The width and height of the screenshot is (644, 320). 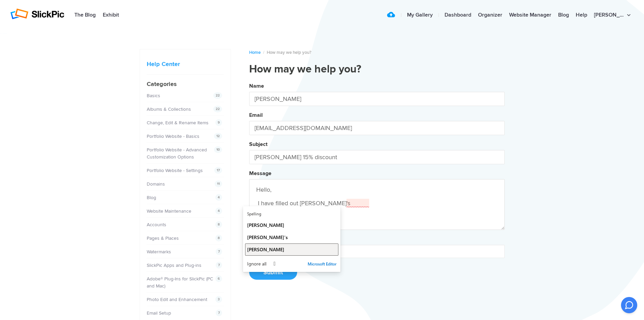 I want to click on span: 12, so click(x=218, y=136).